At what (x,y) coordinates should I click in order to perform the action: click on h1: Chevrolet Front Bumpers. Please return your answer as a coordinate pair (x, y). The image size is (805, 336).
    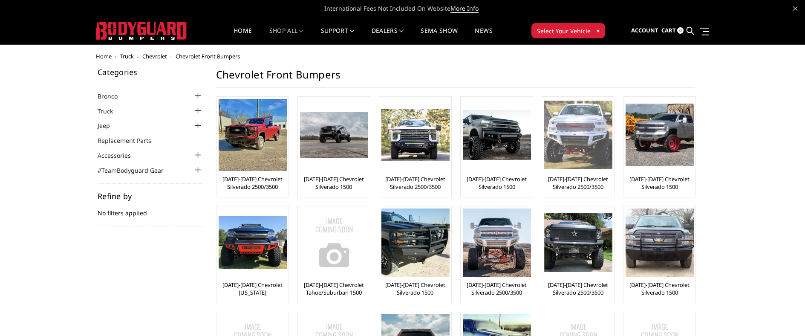
    Looking at the image, I should click on (456, 78).